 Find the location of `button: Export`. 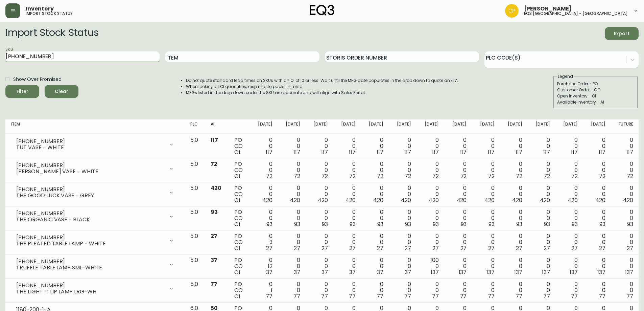

button: Export is located at coordinates (622, 34).